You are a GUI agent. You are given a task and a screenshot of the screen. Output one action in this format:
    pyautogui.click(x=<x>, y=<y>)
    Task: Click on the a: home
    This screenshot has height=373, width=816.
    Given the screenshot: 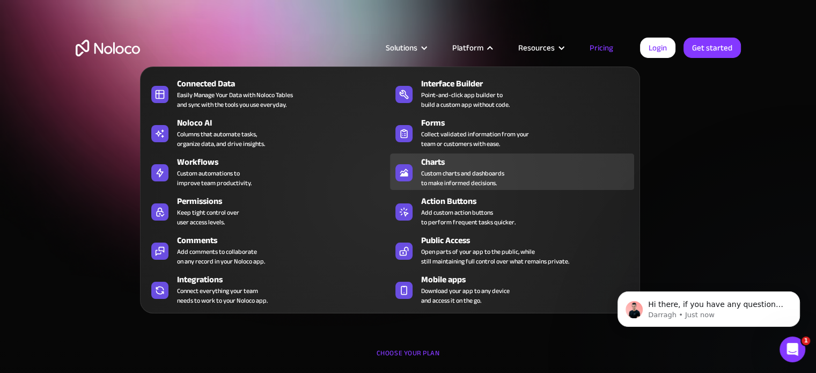 What is the action you would take?
    pyautogui.click(x=108, y=48)
    